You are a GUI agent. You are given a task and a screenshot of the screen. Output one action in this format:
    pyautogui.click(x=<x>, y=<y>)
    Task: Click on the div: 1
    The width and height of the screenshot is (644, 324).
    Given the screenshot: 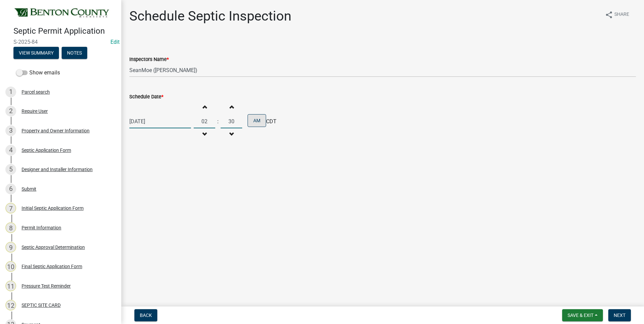 What is the action you would take?
    pyautogui.click(x=11, y=92)
    